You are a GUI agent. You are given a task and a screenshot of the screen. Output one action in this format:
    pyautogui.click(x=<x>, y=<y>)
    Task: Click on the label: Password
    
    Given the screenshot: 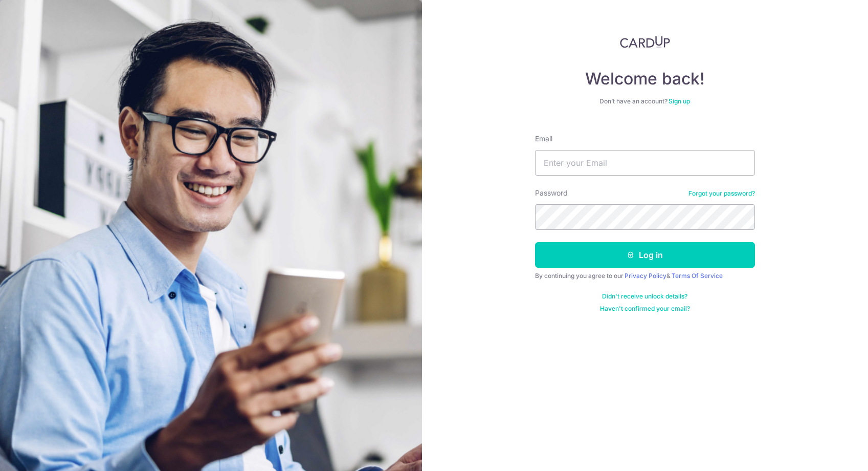 What is the action you would take?
    pyautogui.click(x=551, y=193)
    